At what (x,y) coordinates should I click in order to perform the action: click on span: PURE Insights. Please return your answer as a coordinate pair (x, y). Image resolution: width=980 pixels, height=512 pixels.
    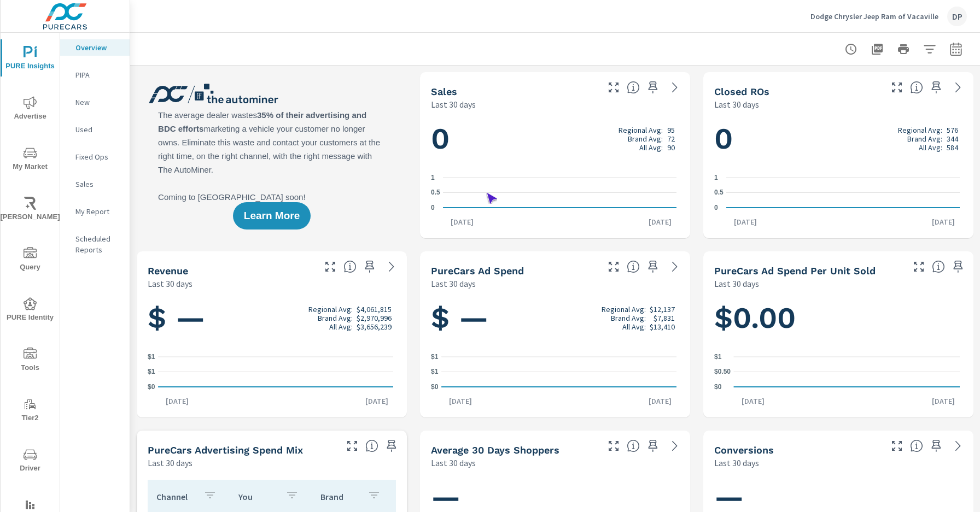
    Looking at the image, I should click on (30, 59).